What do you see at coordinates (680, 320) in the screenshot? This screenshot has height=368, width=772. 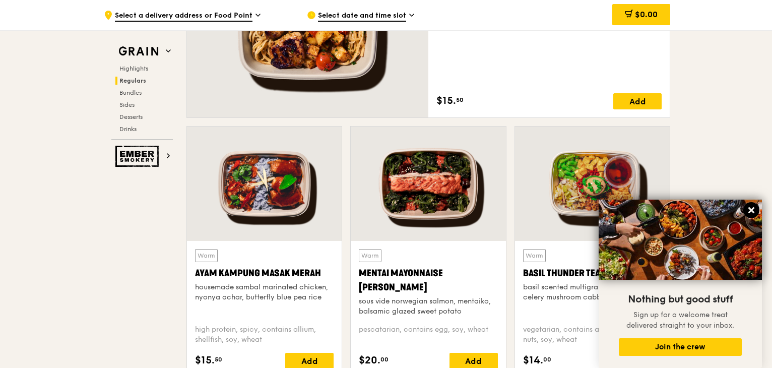 I see `span: Sign up for a welcome treat delivered straight to your inbox.` at bounding box center [680, 320].